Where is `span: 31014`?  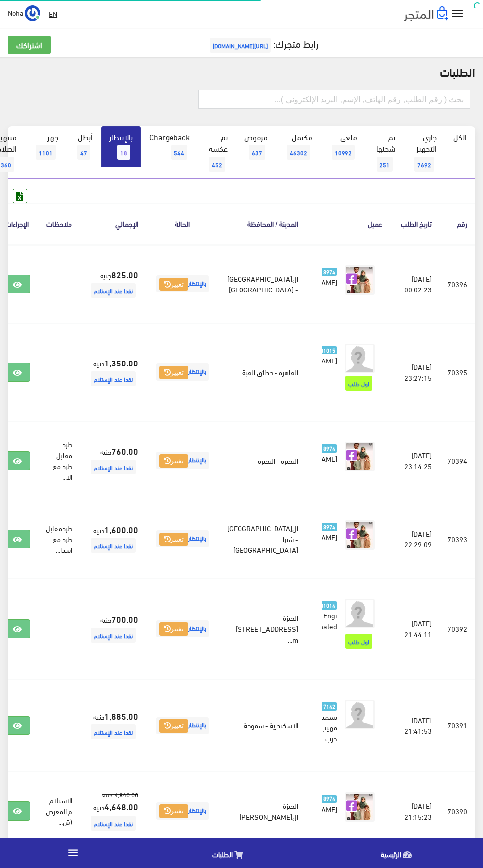 span: 31014 is located at coordinates (328, 605).